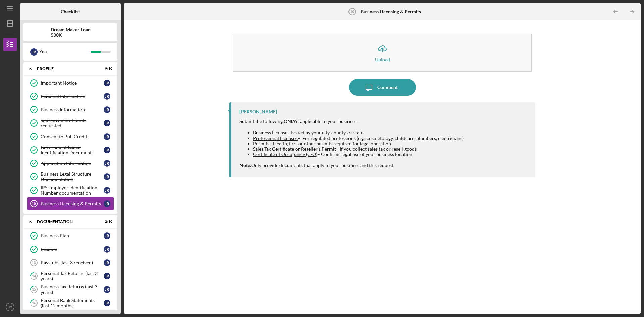 The height and width of the screenshot is (317, 644). I want to click on div: Source & Use of funds requested, so click(72, 123).